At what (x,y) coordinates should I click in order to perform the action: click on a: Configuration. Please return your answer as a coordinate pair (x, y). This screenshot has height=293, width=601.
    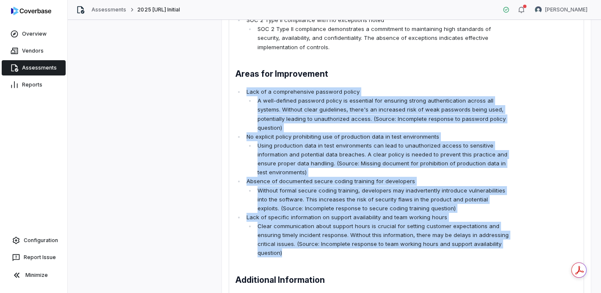
    Looking at the image, I should click on (33, 240).